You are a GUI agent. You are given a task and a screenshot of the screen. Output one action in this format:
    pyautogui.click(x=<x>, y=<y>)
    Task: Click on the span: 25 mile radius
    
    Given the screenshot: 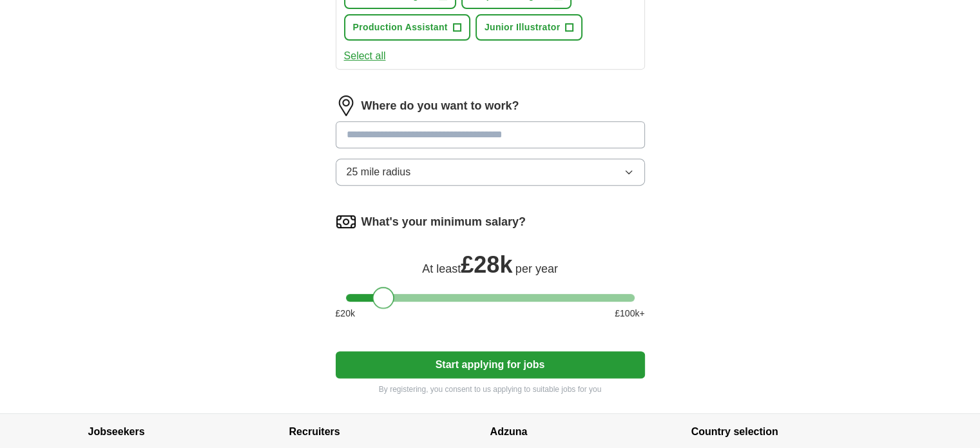 What is the action you would take?
    pyautogui.click(x=379, y=172)
    